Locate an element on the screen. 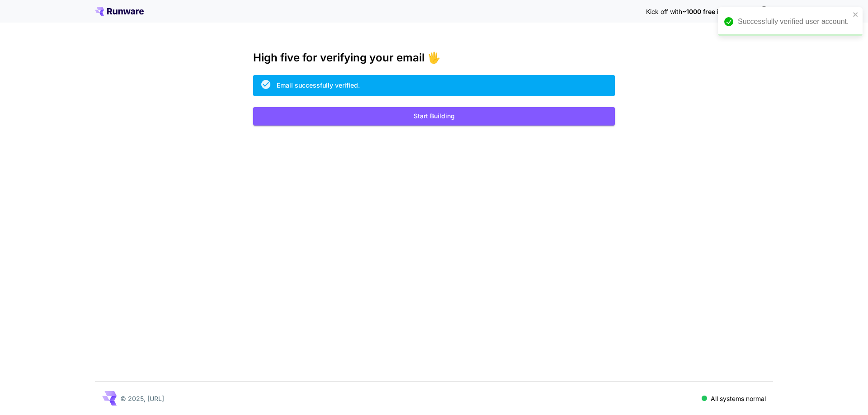  p: All systems normal is located at coordinates (738, 398).